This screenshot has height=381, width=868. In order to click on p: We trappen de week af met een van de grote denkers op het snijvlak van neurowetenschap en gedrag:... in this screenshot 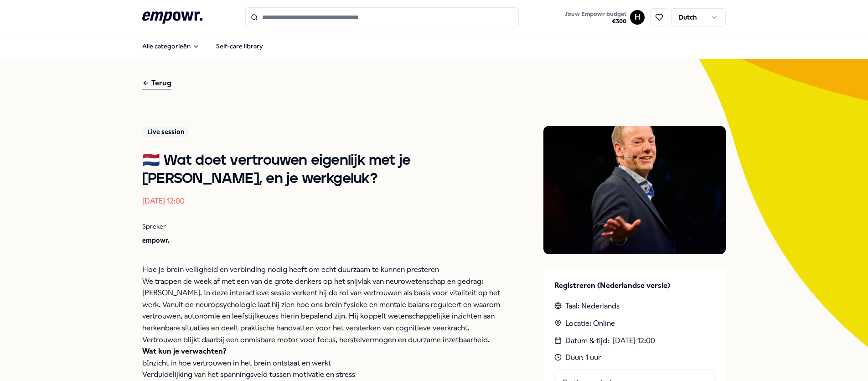, I will do `click(325, 310)`.